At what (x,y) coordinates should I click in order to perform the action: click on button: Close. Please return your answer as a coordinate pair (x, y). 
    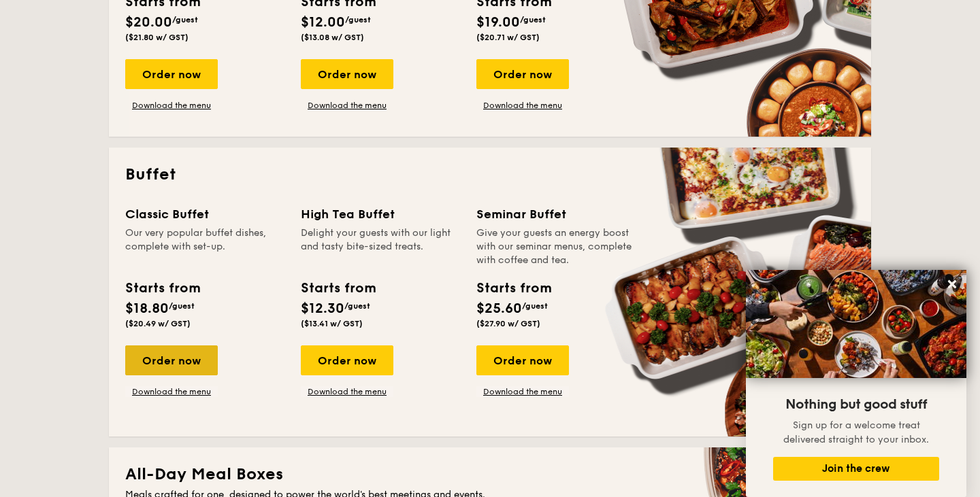
    Looking at the image, I should click on (952, 284).